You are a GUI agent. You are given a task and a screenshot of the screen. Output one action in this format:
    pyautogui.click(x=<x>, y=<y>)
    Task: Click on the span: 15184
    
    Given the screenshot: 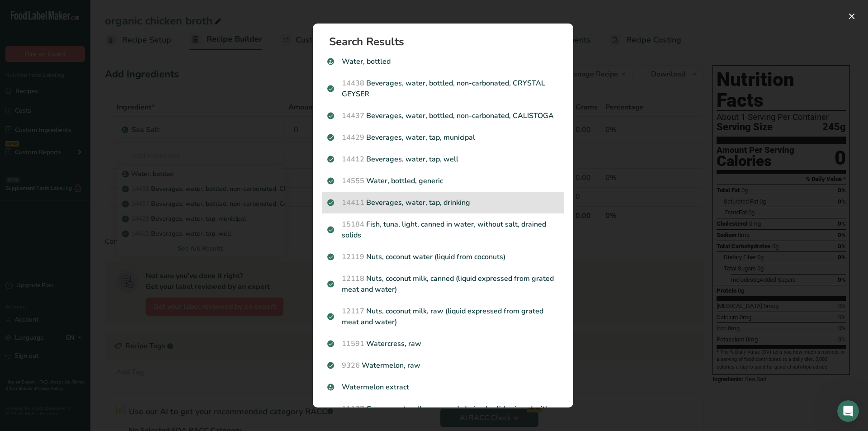 What is the action you would take?
    pyautogui.click(x=353, y=224)
    